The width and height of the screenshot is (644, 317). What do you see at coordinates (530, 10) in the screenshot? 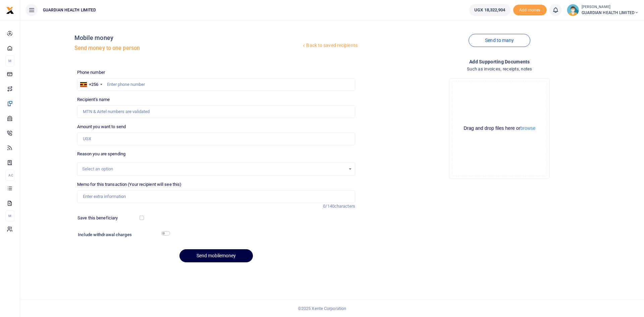
I see `li: Toup your wallet` at bounding box center [530, 10].